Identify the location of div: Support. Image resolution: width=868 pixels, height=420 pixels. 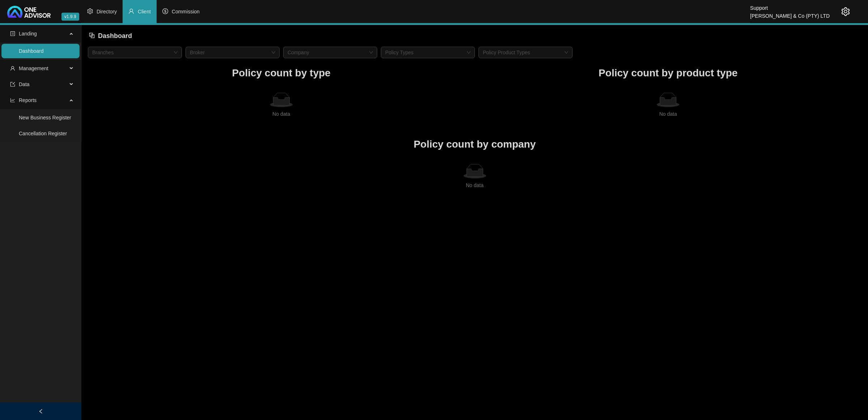
(790, 5).